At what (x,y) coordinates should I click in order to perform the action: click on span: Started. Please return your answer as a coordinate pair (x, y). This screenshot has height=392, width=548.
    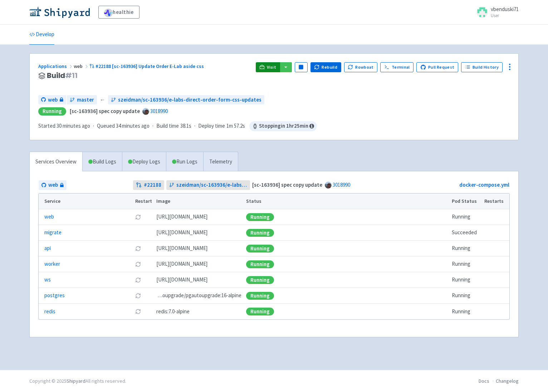
    Looking at the image, I should click on (64, 126).